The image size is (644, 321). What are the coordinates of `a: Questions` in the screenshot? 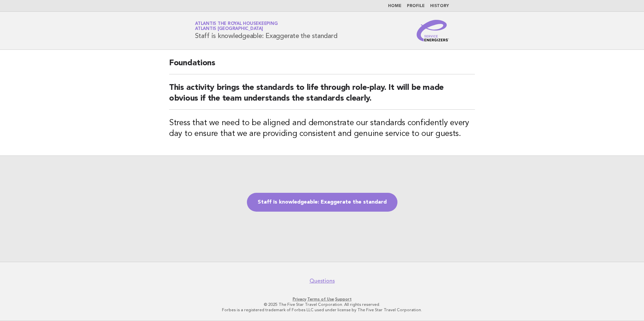 It's located at (322, 281).